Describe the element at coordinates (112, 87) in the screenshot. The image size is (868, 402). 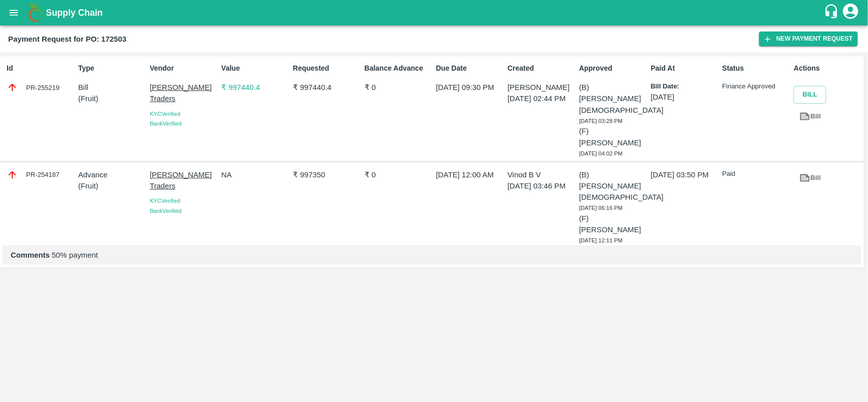
I see `p: Bill` at that location.